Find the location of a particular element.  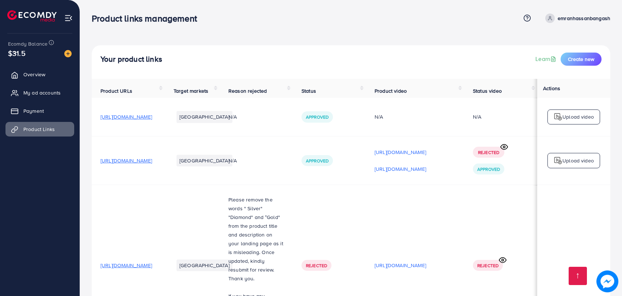

span: Product Links is located at coordinates (39, 129).